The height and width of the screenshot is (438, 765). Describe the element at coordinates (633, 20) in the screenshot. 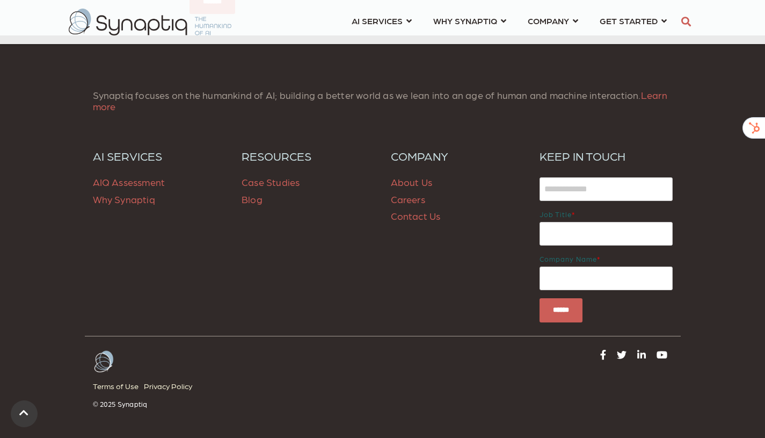

I see `a: GET STARTED` at that location.